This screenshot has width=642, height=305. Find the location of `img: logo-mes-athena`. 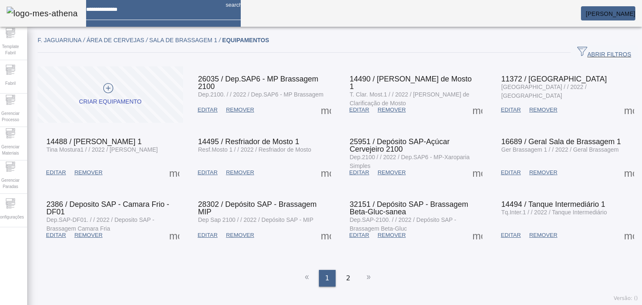

img: logo-mes-athena is located at coordinates (42, 13).